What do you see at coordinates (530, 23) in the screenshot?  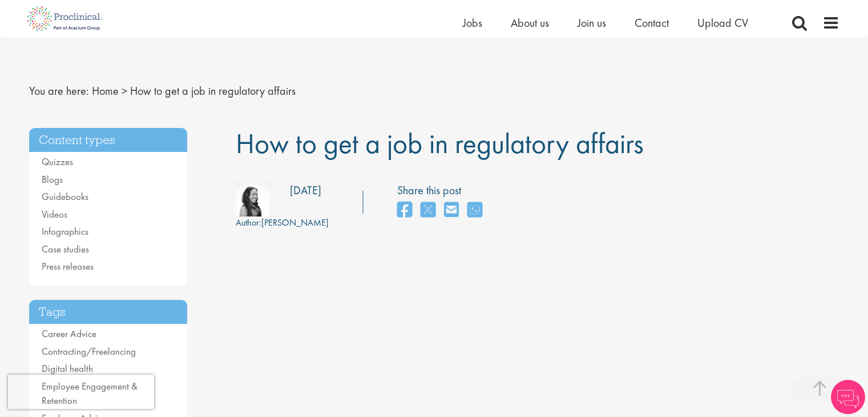 I see `span: About us` at bounding box center [530, 23].